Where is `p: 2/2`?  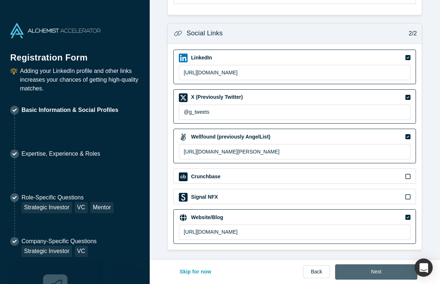
p: 2/2 is located at coordinates (411, 34).